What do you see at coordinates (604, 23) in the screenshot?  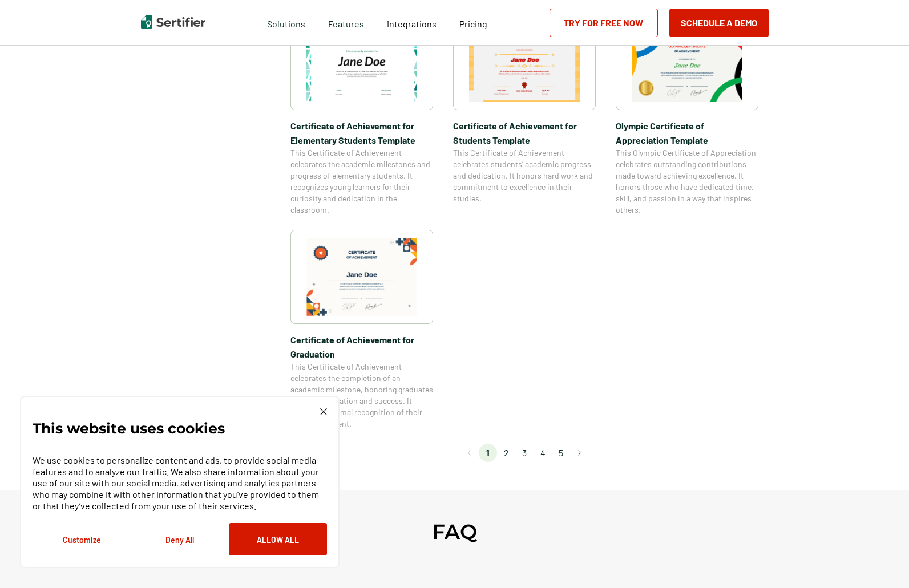 I see `a: Try for Free Now` at bounding box center [604, 23].